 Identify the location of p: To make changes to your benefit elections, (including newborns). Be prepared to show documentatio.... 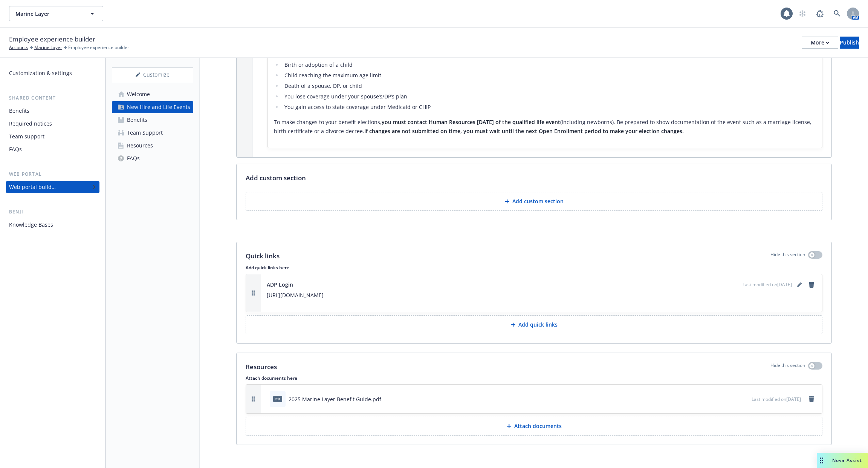
(545, 127).